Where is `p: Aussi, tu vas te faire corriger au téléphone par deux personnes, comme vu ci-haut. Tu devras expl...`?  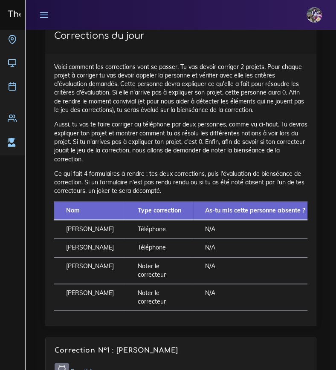 p: Aussi, tu vas te faire corriger au téléphone par deux personnes, comme vu ci-haut. Tu devras expl... is located at coordinates (181, 141).